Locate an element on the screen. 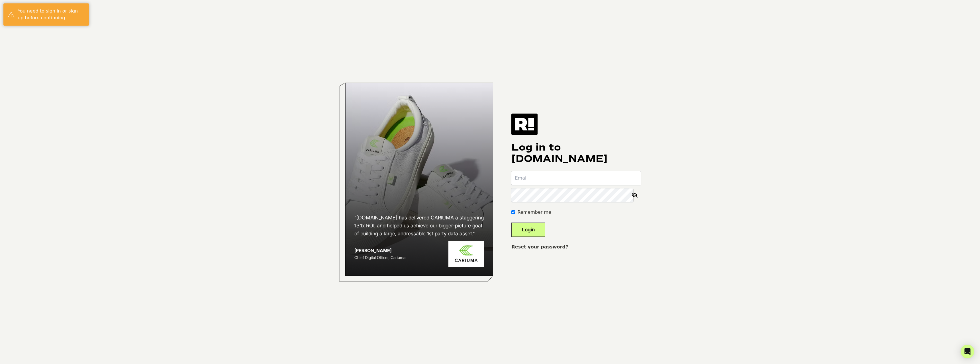 Image resolution: width=980 pixels, height=364 pixels. div: You need to sign in or sign up before continuing. is located at coordinates (51, 14).